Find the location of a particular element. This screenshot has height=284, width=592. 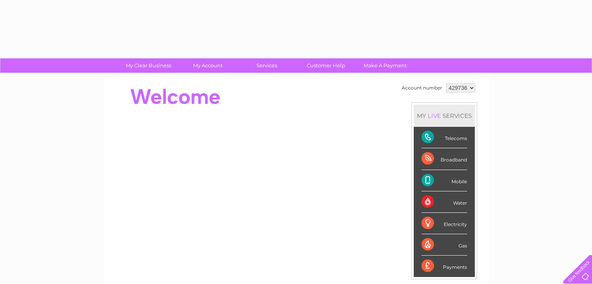

div: Electricity is located at coordinates (444, 223).